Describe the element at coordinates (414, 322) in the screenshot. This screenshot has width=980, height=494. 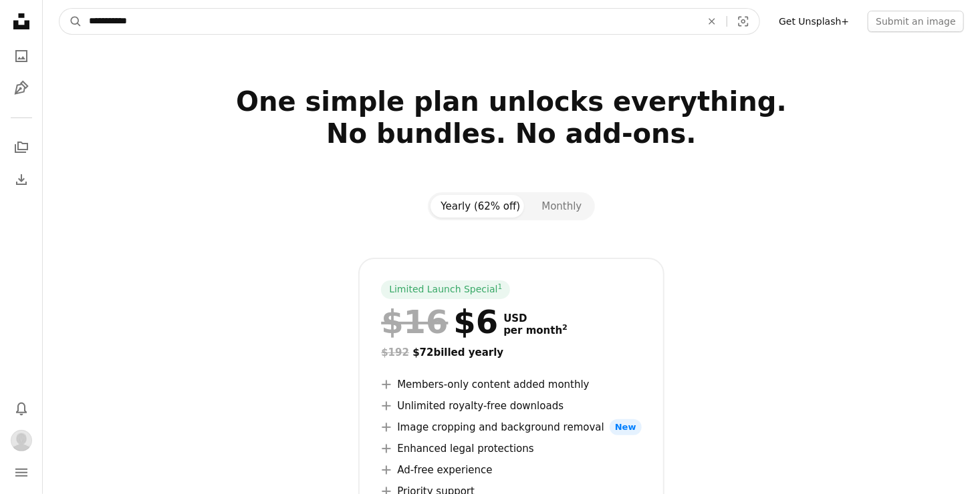
I see `span: $16` at that location.